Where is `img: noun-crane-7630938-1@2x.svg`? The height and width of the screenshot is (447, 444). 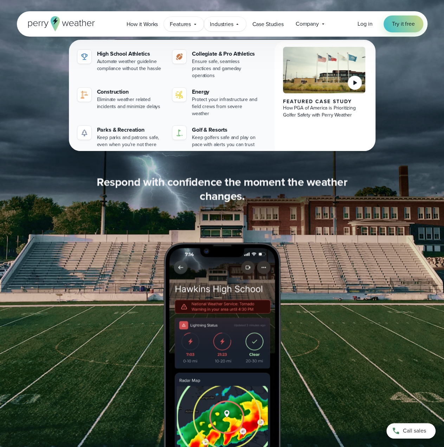 img: noun-crane-7630938-1@2x.svg is located at coordinates (84, 95).